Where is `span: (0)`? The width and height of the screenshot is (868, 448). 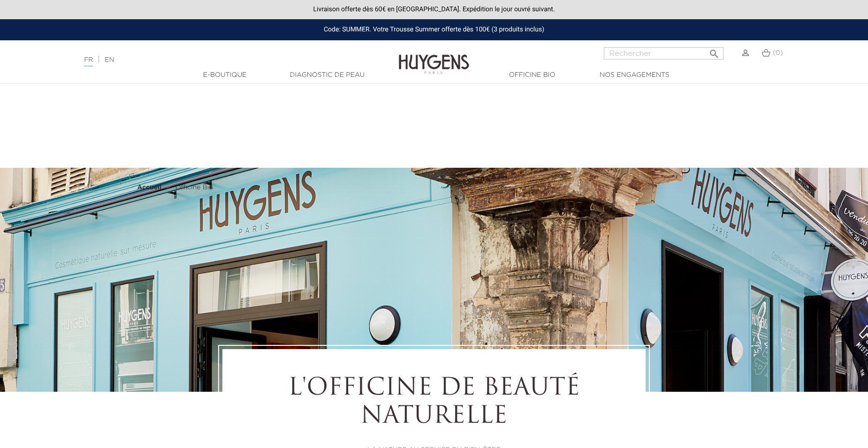 span: (0) is located at coordinates (778, 53).